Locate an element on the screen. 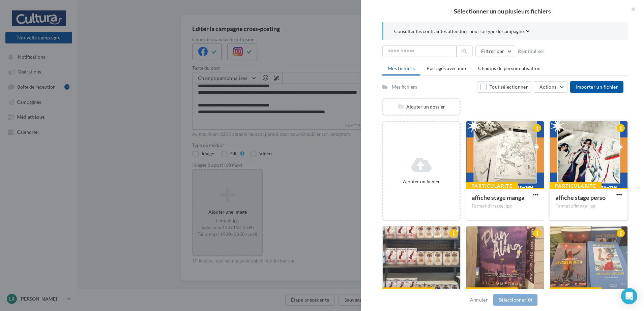 Image resolution: width=644 pixels, height=311 pixels. h2: Sélectionner un ou plusieurs fichiers is located at coordinates (502, 11).